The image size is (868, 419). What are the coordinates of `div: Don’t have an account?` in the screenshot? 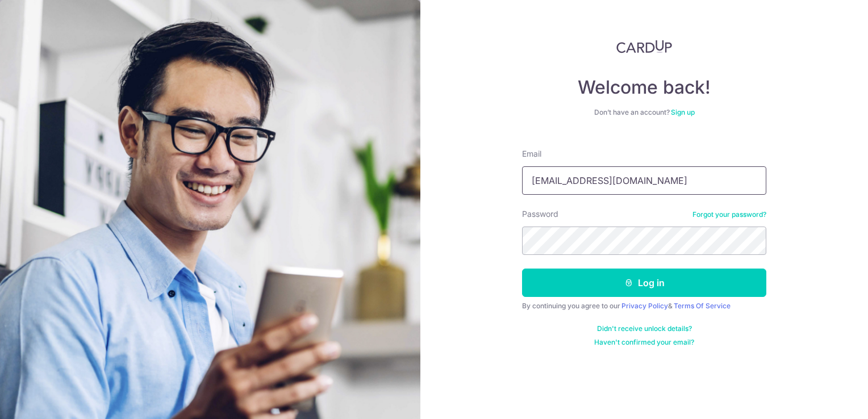 It's located at (644, 113).